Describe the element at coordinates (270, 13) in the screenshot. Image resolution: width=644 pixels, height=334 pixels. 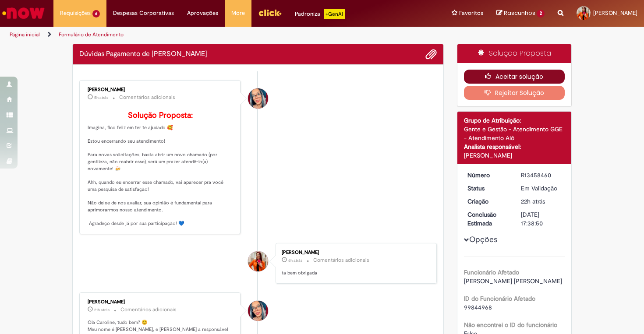
I see `img: click_logo_yellow_360x200.png` at that location.